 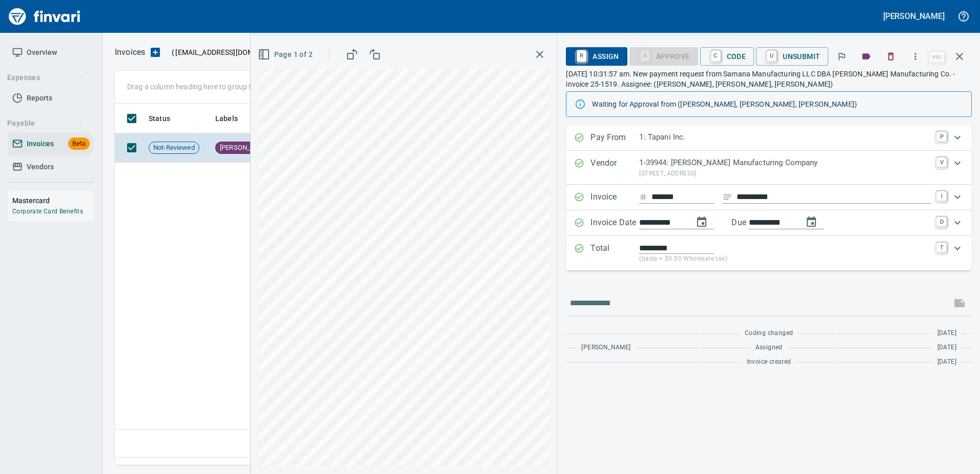 I want to click on button: UUnsubmit, so click(x=793, y=56).